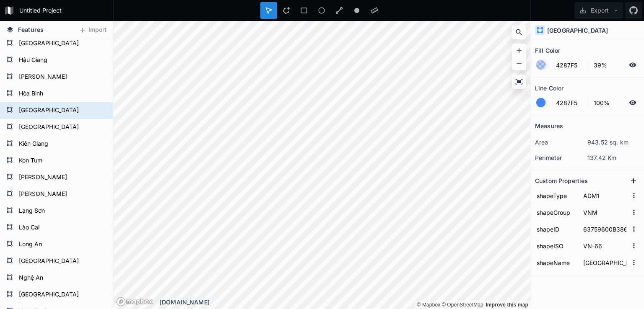 The height and width of the screenshot is (309, 644). I want to click on h2: Line Color, so click(549, 88).